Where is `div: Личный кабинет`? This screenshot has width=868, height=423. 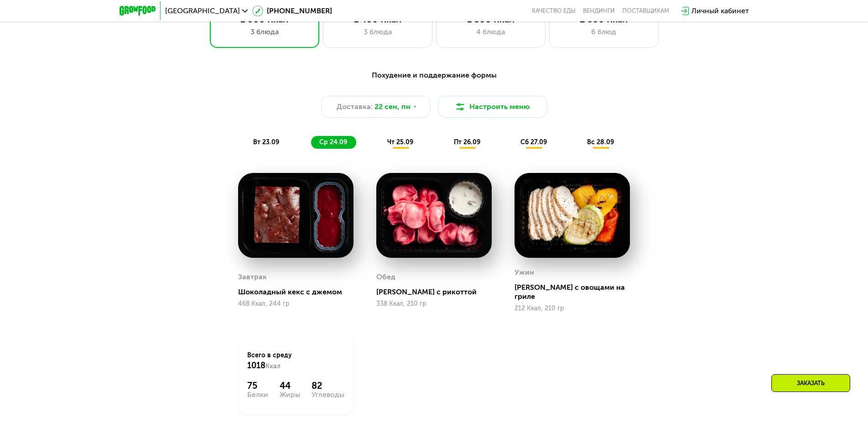
div: Личный кабинет is located at coordinates (721, 11).